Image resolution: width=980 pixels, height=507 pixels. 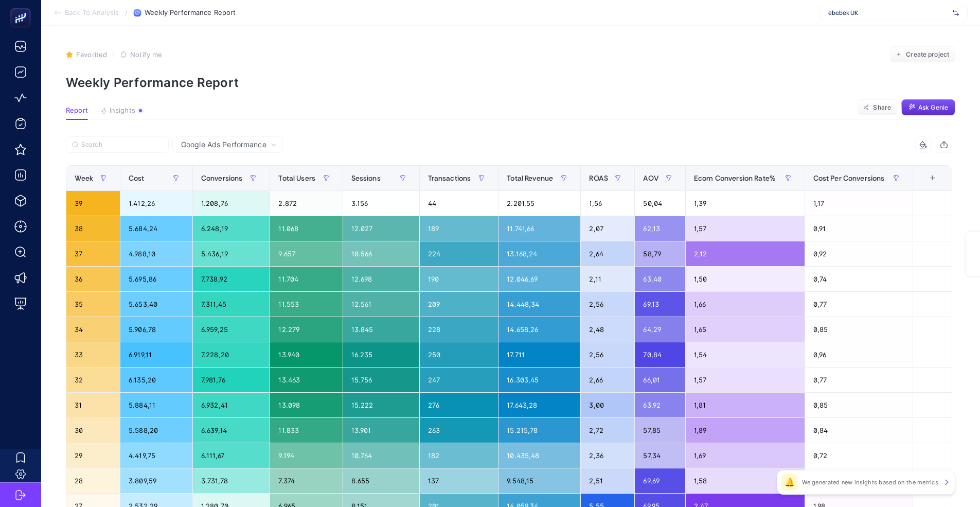 I want to click on div: 14.658,26, so click(x=539, y=330).